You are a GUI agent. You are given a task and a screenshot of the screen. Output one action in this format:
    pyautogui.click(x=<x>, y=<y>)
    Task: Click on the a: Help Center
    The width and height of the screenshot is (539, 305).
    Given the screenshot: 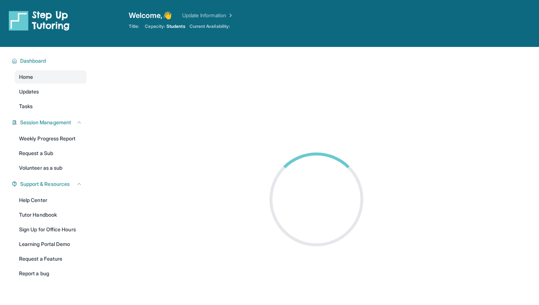 What is the action you would take?
    pyautogui.click(x=51, y=200)
    